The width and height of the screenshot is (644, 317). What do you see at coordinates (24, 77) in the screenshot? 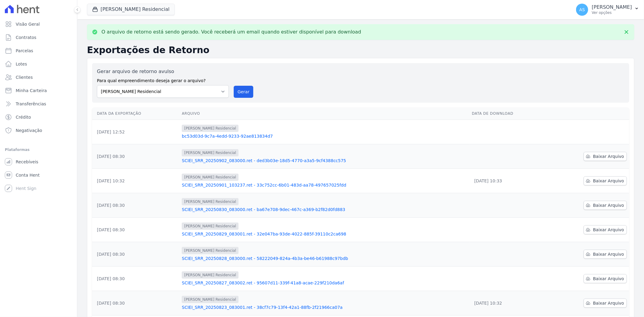
I see `span: Clientes` at bounding box center [24, 77].